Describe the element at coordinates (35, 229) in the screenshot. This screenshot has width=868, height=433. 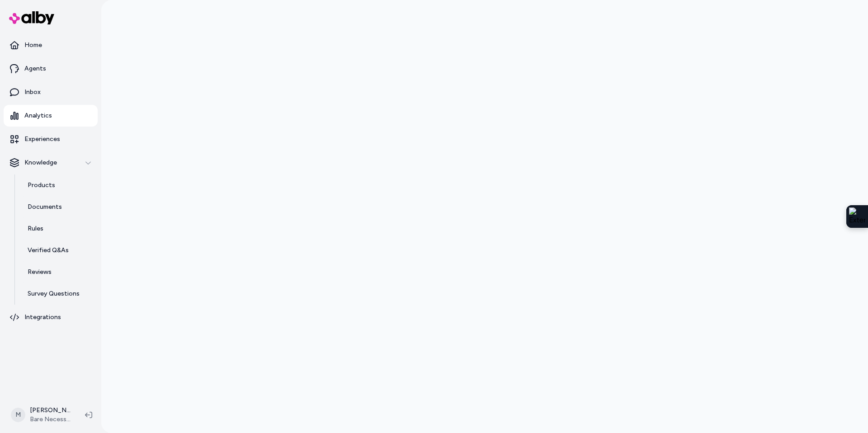
I see `p: Rules` at that location.